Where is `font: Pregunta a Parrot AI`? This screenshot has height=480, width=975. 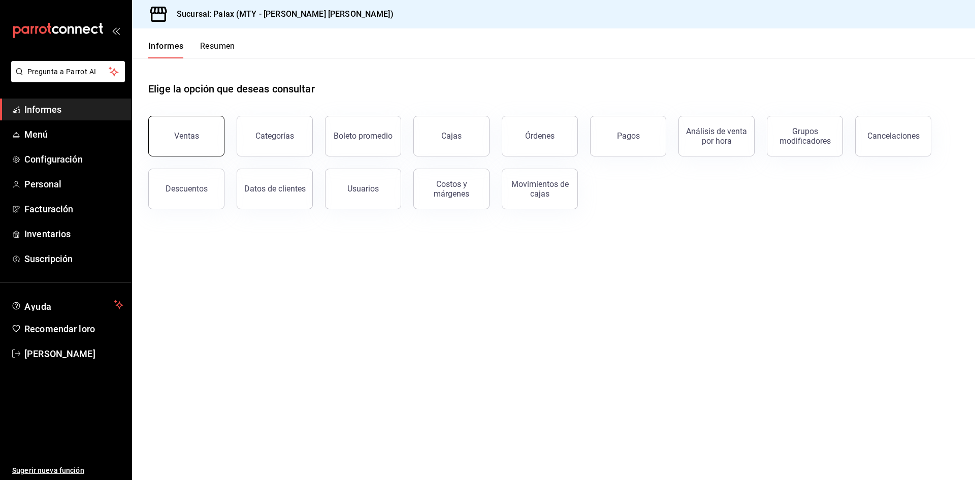 font: Pregunta a Parrot AI is located at coordinates (62, 72).